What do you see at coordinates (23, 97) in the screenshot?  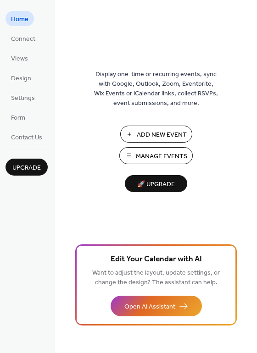 I see `a: Settings` at bounding box center [23, 97].